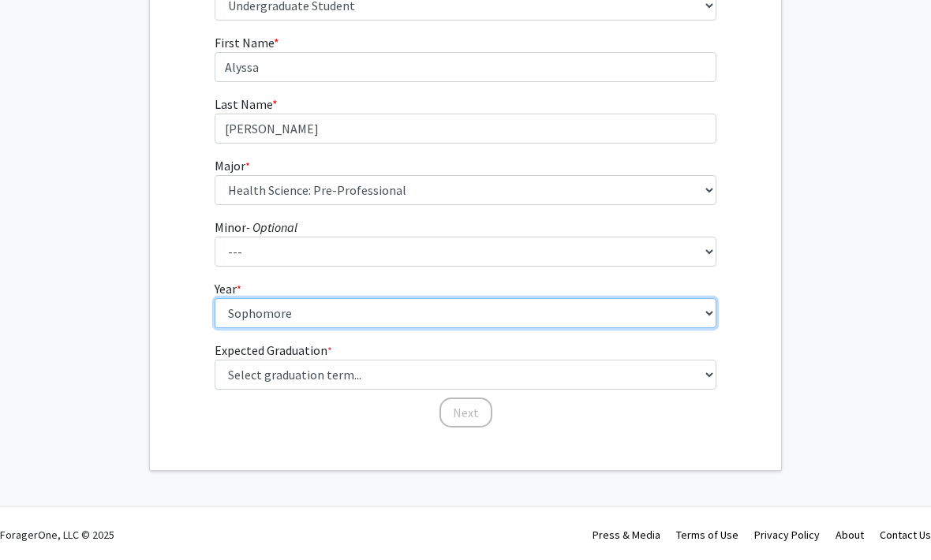 This screenshot has width=931, height=560. What do you see at coordinates (243, 43) in the screenshot?
I see `span: First Name` at bounding box center [243, 43].